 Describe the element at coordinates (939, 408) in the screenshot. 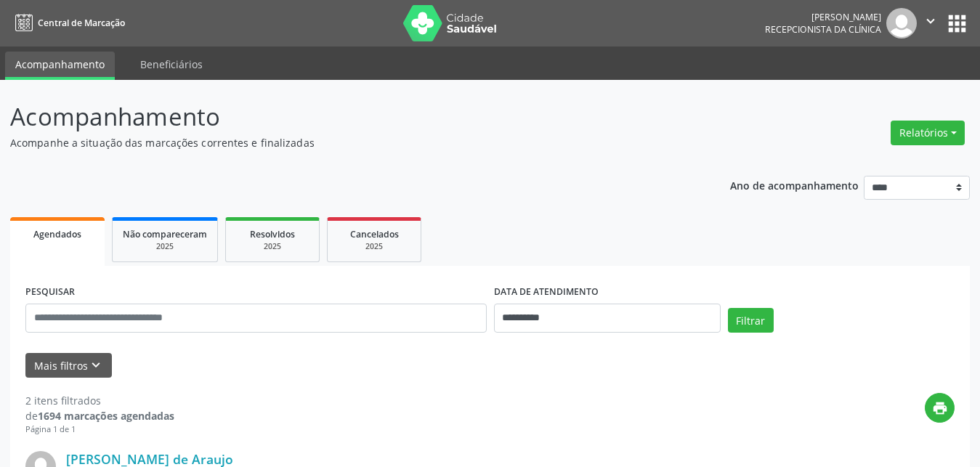

I see `i: print` at that location.